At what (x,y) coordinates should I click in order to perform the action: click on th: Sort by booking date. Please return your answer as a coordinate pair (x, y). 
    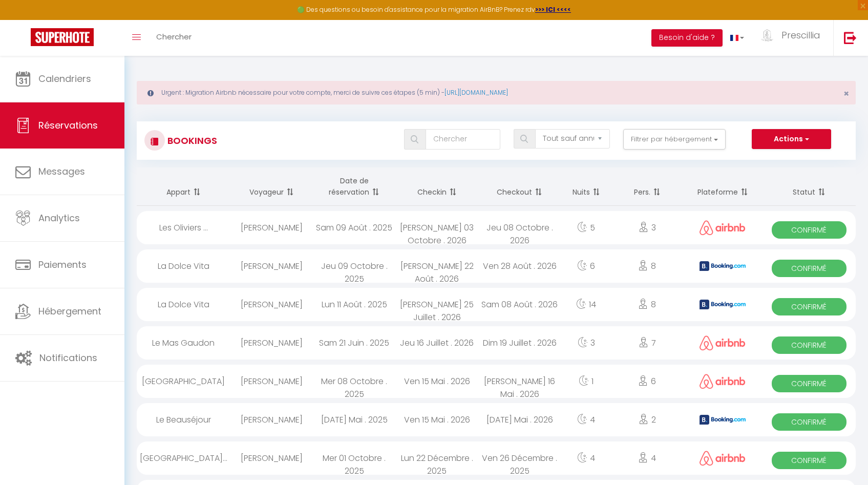
    Looking at the image, I should click on (354, 186).